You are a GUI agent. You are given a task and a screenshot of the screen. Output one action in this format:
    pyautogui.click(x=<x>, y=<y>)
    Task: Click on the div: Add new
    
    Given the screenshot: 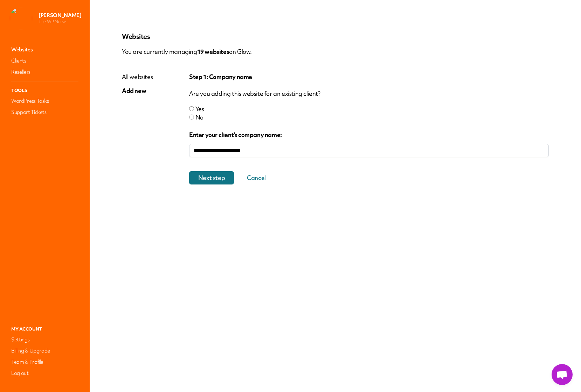 What is the action you would take?
    pyautogui.click(x=137, y=91)
    